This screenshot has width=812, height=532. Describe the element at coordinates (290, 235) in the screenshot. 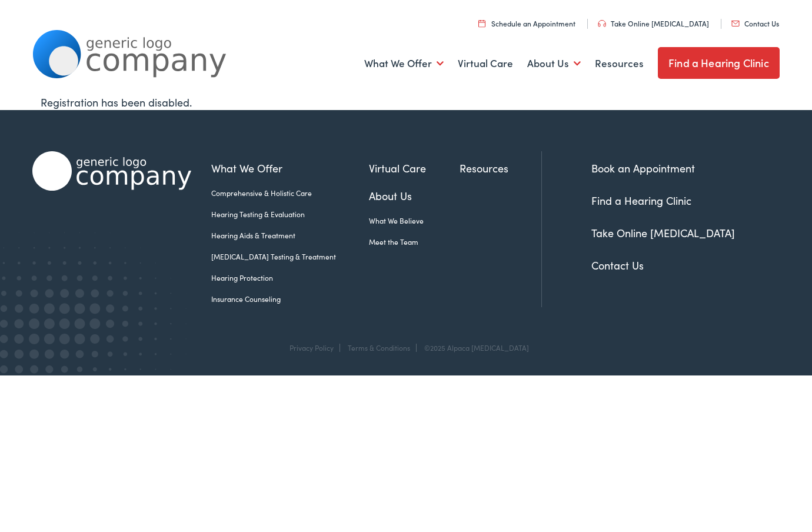

I see `a: Hearing Aids & Treatment` at that location.